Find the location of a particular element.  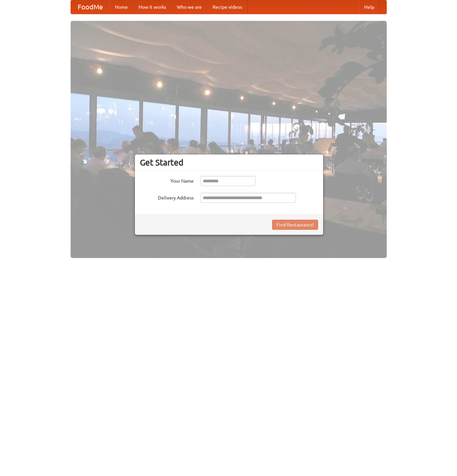

h3: Get Started is located at coordinates (229, 163).